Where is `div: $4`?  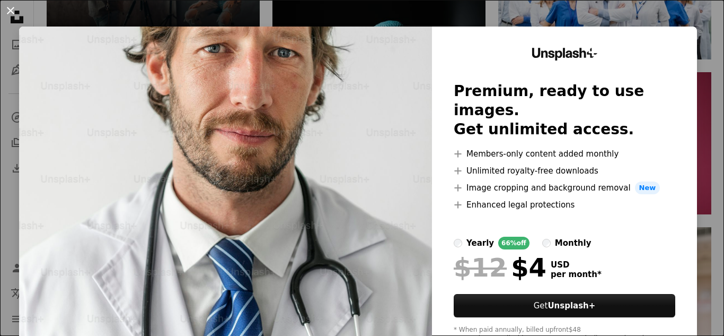 div: $4 is located at coordinates (500, 267).